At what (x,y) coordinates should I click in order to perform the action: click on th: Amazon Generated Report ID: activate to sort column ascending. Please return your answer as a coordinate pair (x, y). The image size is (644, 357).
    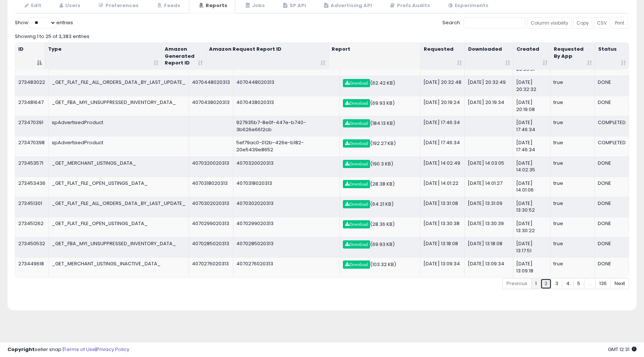
    Looking at the image, I should click on (184, 56).